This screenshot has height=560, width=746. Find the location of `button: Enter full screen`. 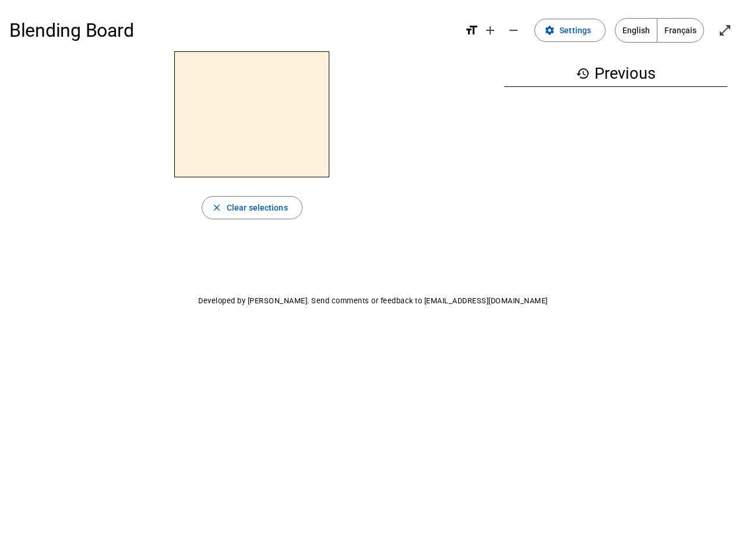

button: Enter full screen is located at coordinates (725, 30).